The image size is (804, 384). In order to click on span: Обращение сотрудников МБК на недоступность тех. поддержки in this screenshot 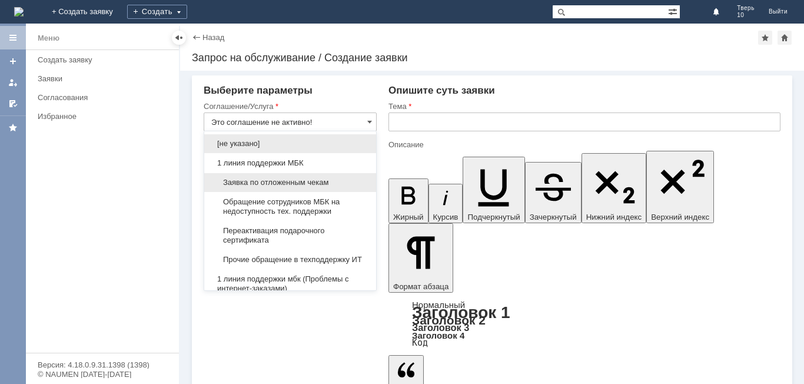, I will do `click(290, 207)`.